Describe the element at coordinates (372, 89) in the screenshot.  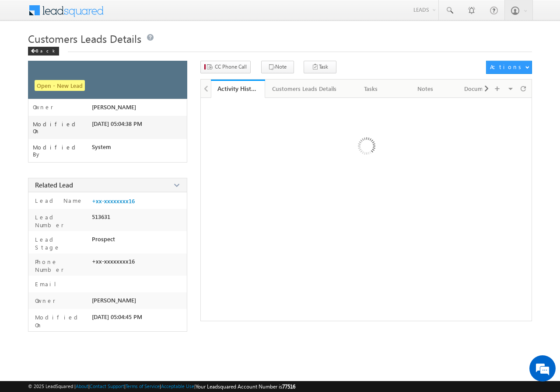
I see `a: Tasks` at that location.